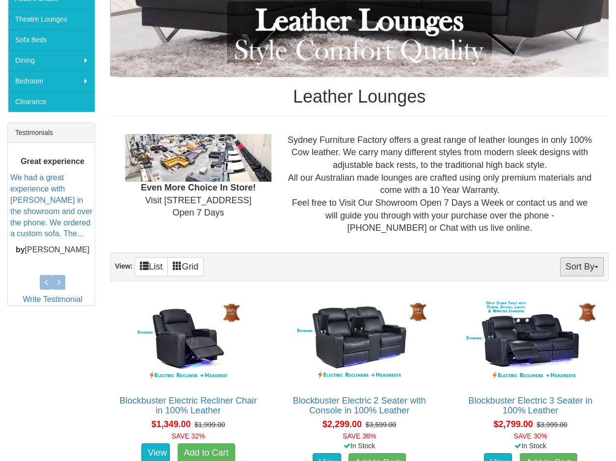  I want to click on del: $1,999.00, so click(210, 424).